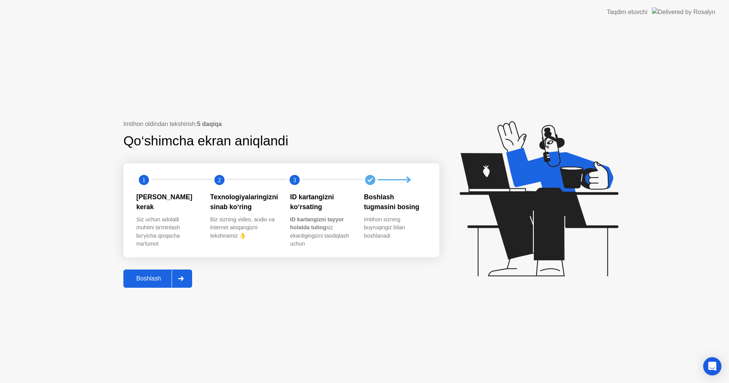  I want to click on div: Biz sizning video, audio va internet aloqangizni tekshiramiz 👌, so click(244, 228).